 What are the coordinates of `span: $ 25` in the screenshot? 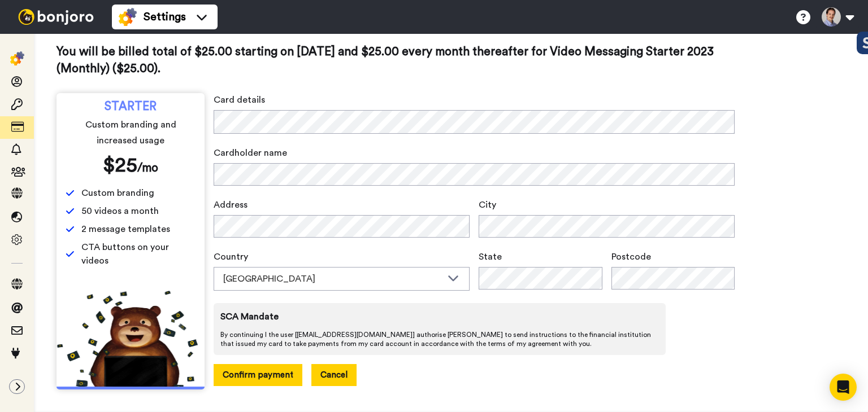 It's located at (120, 166).